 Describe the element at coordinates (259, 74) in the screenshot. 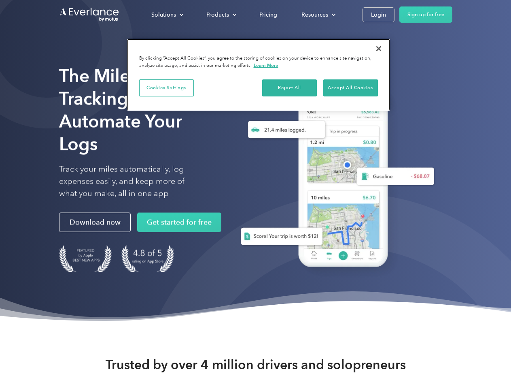

I see `div: Cookie banner` at that location.